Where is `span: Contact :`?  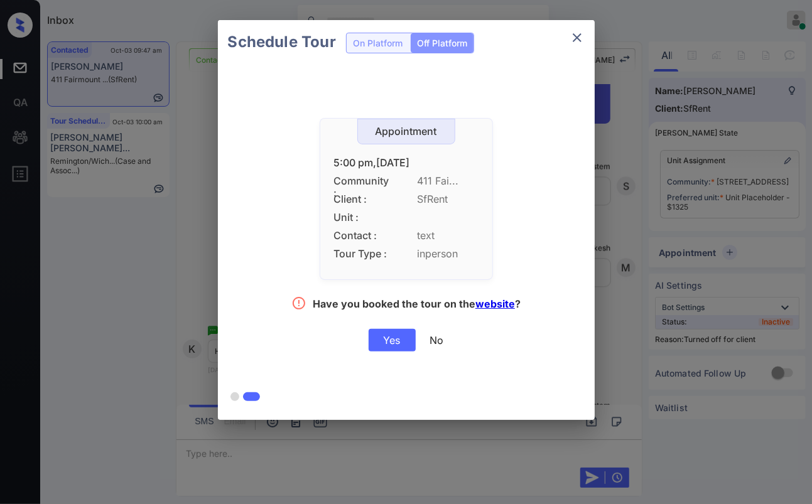 span: Contact : is located at coordinates (362, 235).